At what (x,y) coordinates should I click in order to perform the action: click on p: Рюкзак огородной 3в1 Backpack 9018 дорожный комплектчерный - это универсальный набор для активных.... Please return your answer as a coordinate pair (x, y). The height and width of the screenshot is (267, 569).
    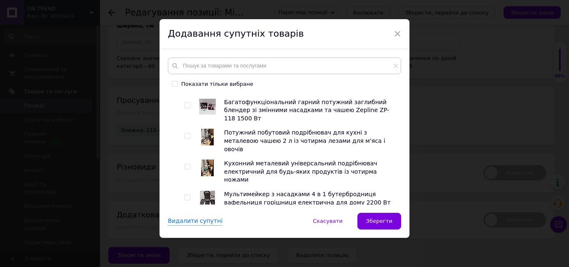
    Looking at the image, I should click on (74, 77).